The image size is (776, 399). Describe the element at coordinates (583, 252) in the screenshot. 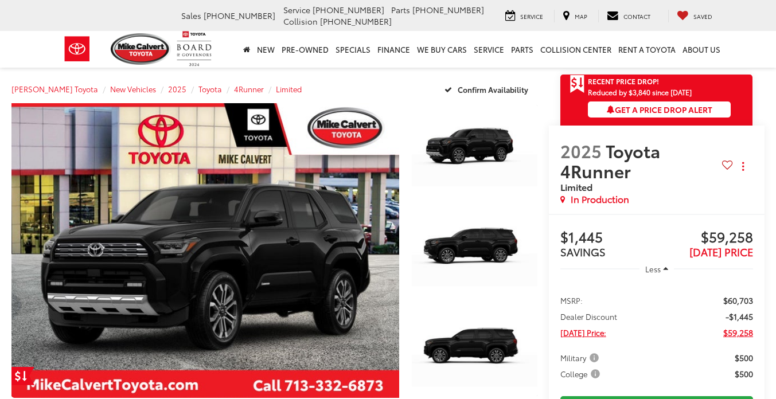

I see `span: SAVINGS` at that location.